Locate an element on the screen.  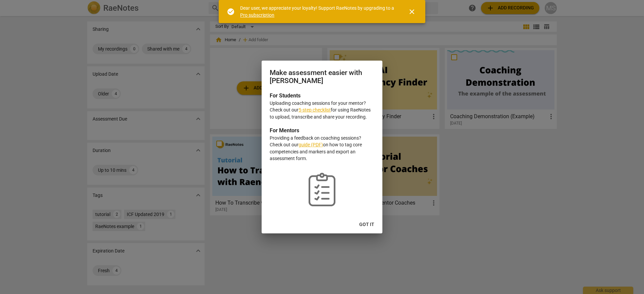
span: Got it is located at coordinates (367, 225).